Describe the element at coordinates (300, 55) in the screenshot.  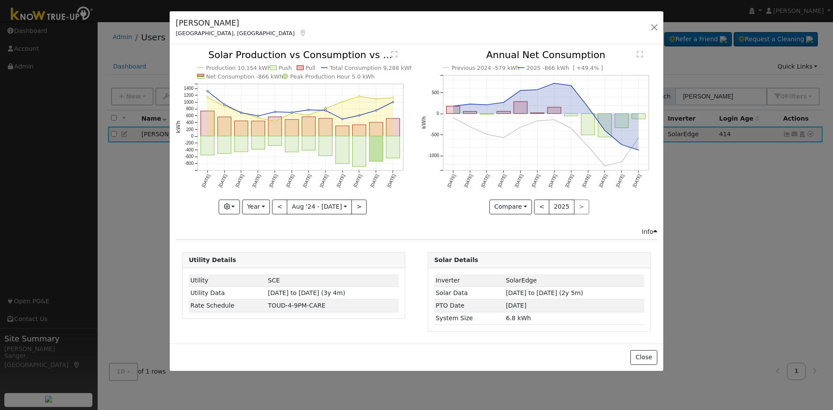
I see `text: Solar Production vs Consumption vs ...` at that location.